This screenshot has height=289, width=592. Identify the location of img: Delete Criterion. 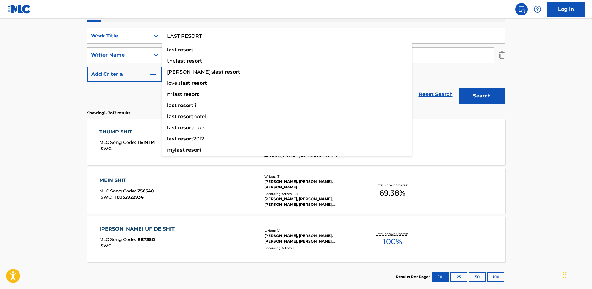
(502, 55).